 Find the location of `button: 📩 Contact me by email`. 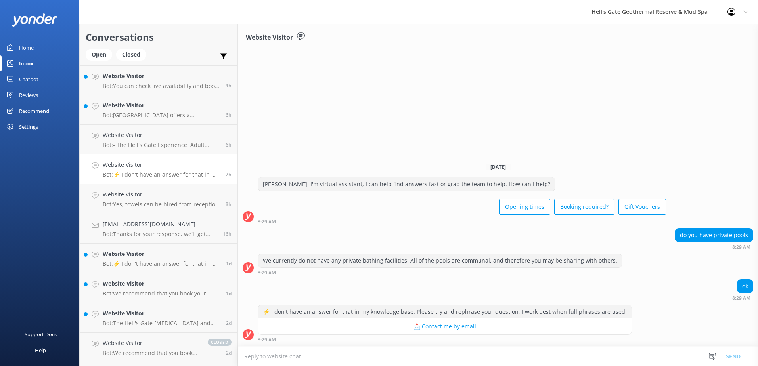

button: 📩 Contact me by email is located at coordinates (445, 327).